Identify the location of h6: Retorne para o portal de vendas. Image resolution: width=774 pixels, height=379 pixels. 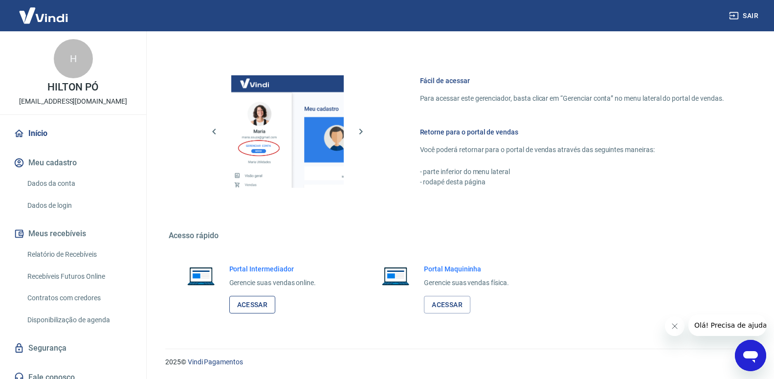
(572, 132).